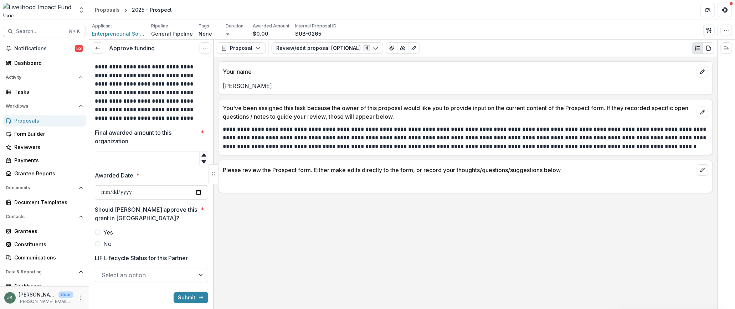 The width and height of the screenshot is (735, 309). Describe the element at coordinates (271, 26) in the screenshot. I see `p: Awarded Amount` at that location.